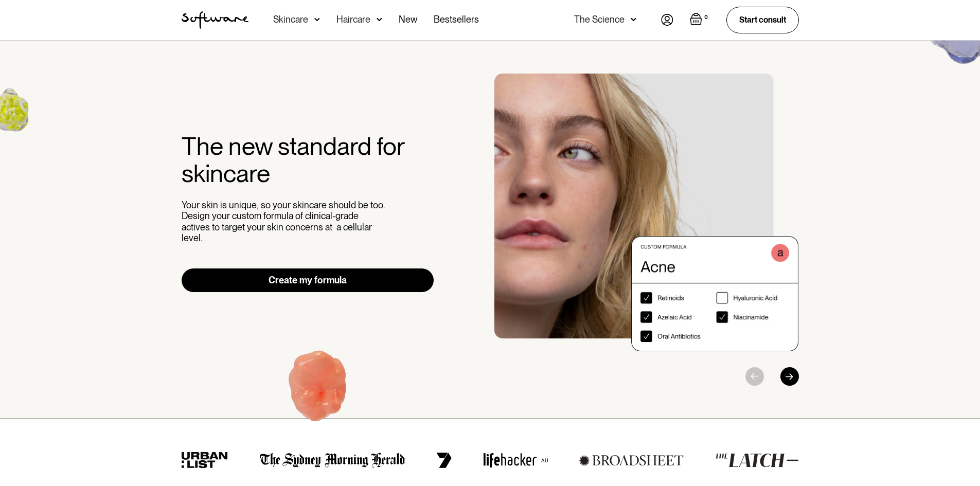 This screenshot has width=980, height=486. I want to click on a: home, so click(215, 20).